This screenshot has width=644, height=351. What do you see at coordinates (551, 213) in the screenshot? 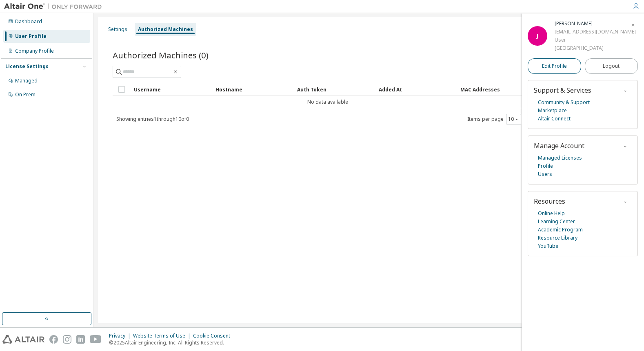
I see `a: Online Help` at bounding box center [551, 213].